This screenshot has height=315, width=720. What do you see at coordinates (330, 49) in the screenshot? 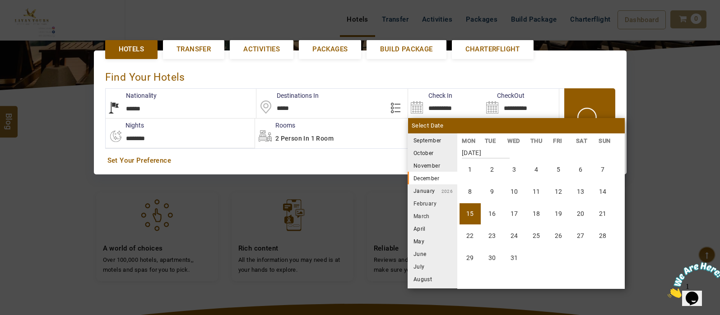
I see `span: Packages` at bounding box center [330, 49].